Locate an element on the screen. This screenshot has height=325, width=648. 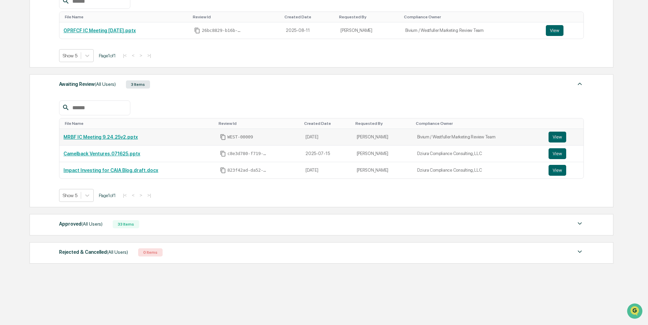
a: Powered byPylon is located at coordinates (65, 117).